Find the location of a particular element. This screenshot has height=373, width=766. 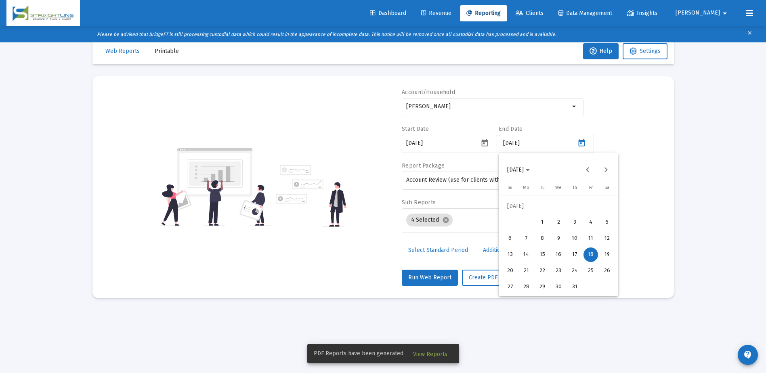

span: Fr is located at coordinates (590, 187).